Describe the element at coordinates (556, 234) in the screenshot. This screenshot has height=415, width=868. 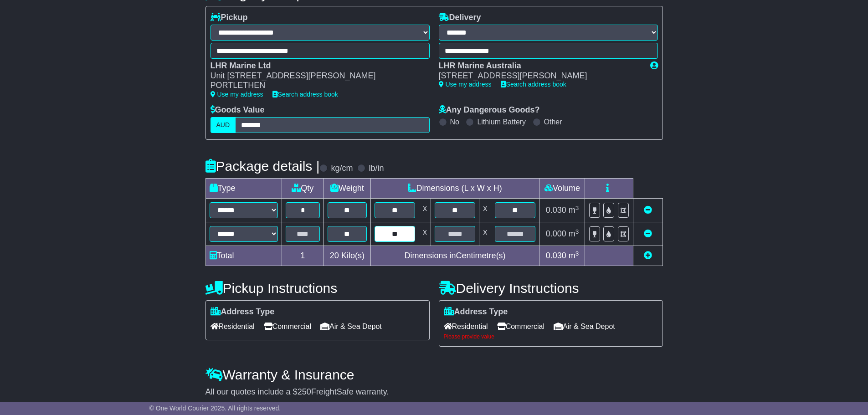
I see `span: 0.000` at that location.